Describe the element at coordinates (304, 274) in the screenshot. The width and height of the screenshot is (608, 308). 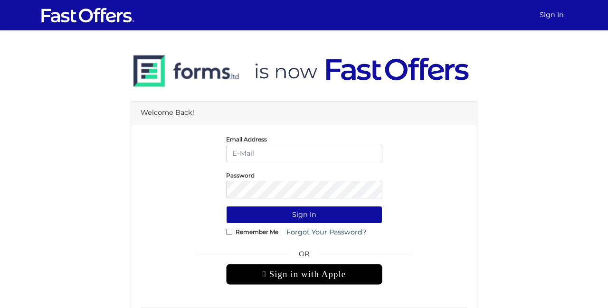
I see `div: Sign in with Apple` at that location.